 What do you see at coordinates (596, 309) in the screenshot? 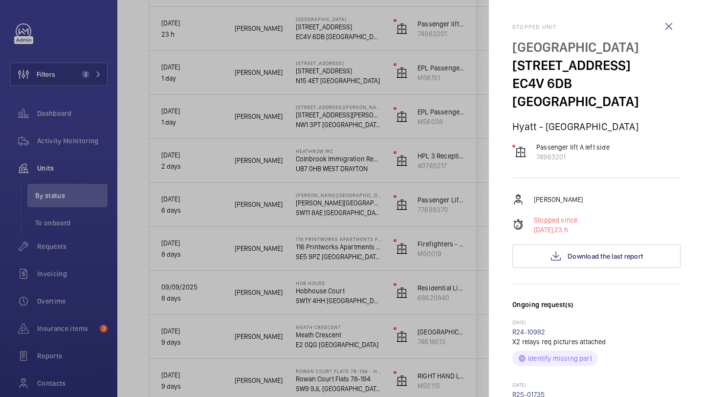
I see `h3: Ongoing request(s)` at bounding box center [596, 309].